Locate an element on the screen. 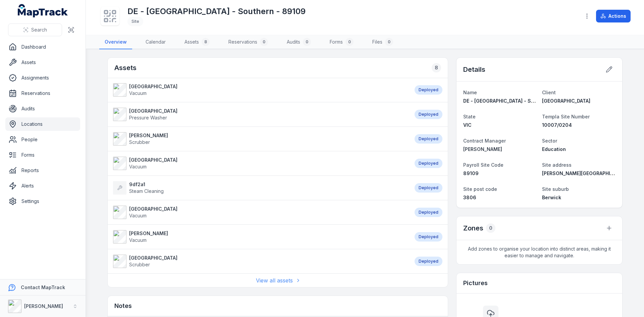  div: Site is located at coordinates (135, 21).